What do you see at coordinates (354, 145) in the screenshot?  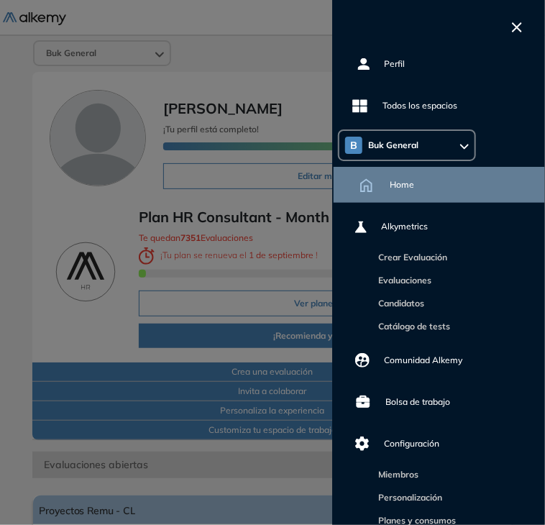 I see `span: B` at bounding box center [354, 145].